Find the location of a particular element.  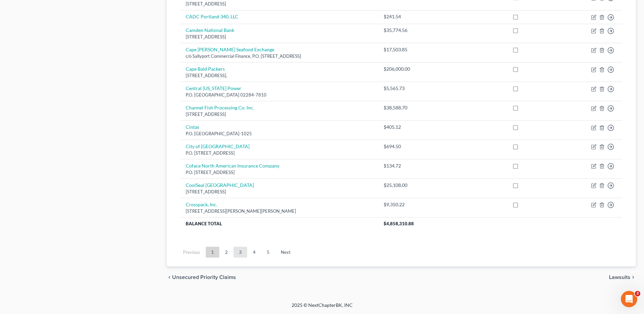

a: Cape Bald Packers is located at coordinates (205, 69).